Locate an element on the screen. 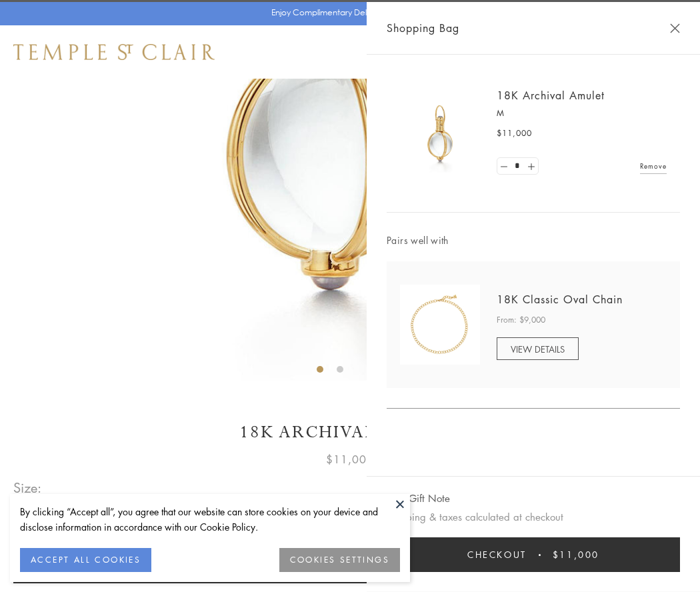 The image size is (700, 592). h1: 18K Archival Amulet is located at coordinates (350, 432).